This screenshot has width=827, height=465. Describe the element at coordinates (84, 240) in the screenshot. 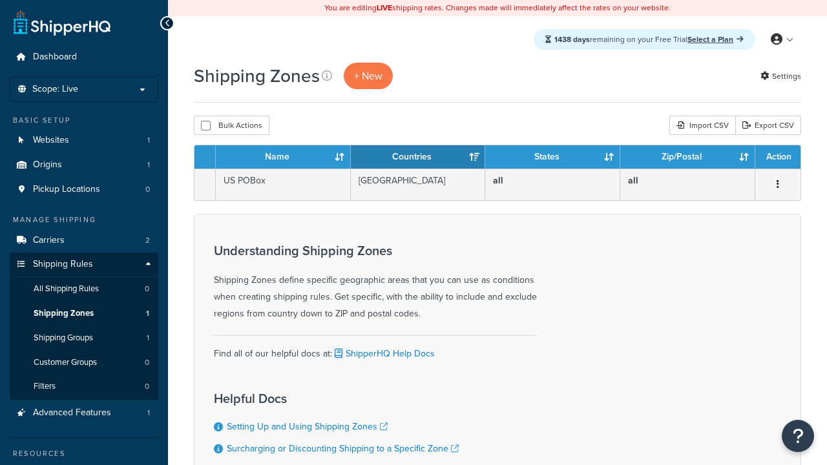

I see `li: Carriers` at that location.